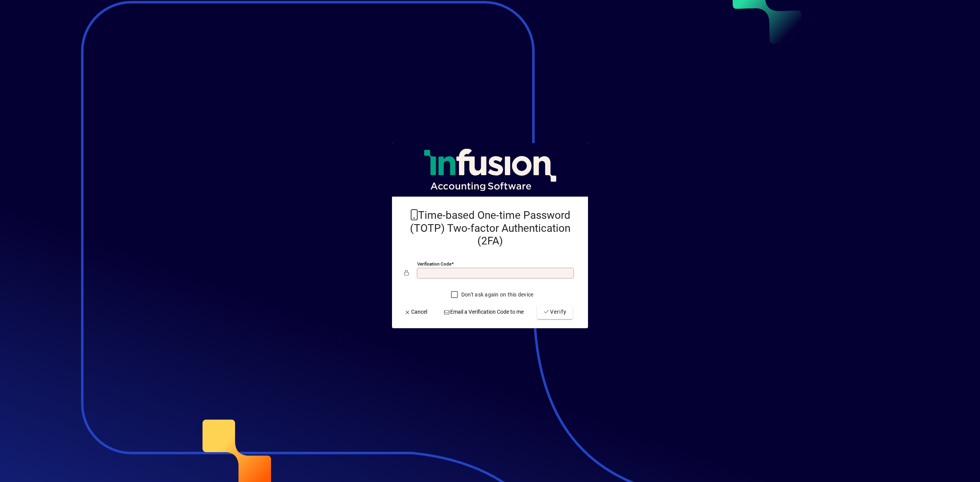  Describe the element at coordinates (484, 312) in the screenshot. I see `span: Email a Verification Code to me` at that location.